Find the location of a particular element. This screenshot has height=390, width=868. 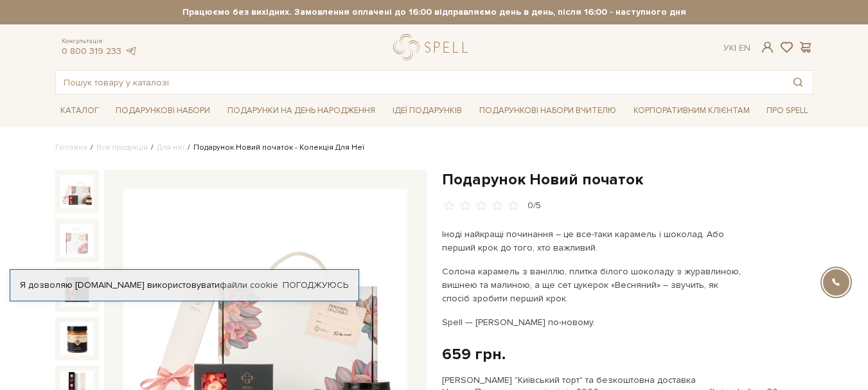

a: Подарунки на День народження is located at coordinates (301, 110).